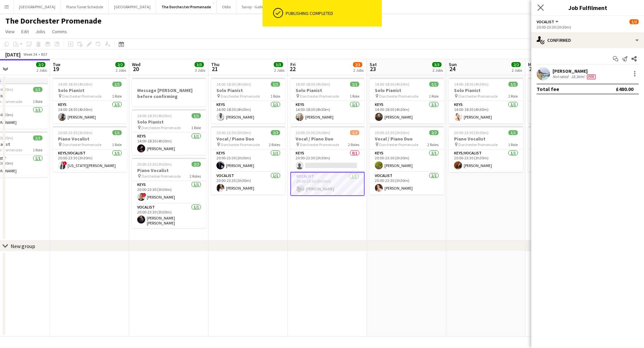 The height and width of the screenshot is (348, 644). Describe the element at coordinates (625, 89) in the screenshot. I see `div: £480.00` at that location.